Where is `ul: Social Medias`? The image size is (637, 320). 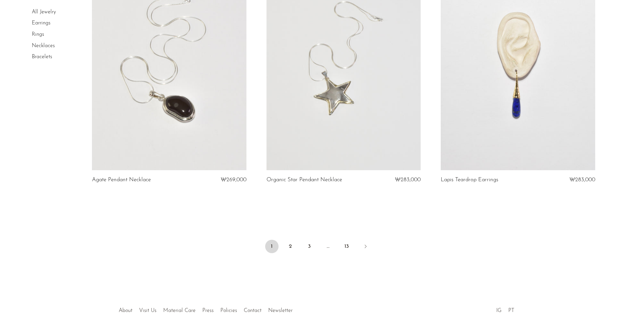 ul: Social Medias is located at coordinates (505, 309).